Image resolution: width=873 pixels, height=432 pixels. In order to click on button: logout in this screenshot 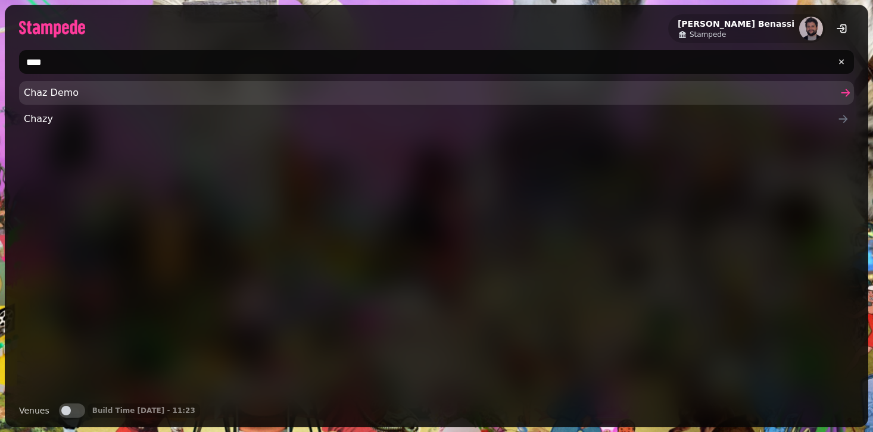, I will do `click(842, 29)`.